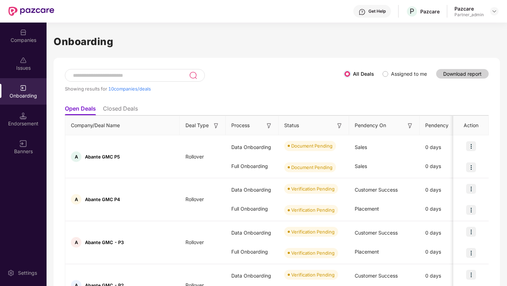 This screenshot has width=507, height=286. I want to click on span: 10 companies/deals, so click(129, 89).